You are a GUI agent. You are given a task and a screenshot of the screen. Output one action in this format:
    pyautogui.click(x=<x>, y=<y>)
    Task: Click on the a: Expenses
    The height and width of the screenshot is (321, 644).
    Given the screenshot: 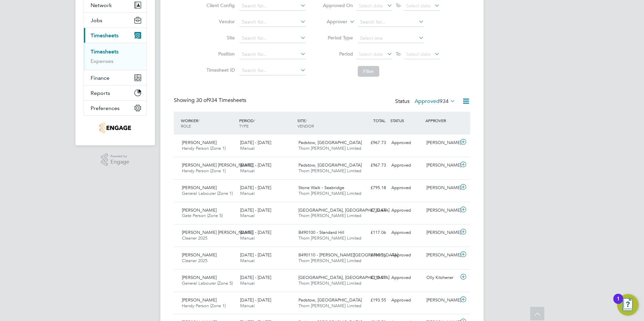 What is the action you would take?
    pyautogui.click(x=102, y=61)
    